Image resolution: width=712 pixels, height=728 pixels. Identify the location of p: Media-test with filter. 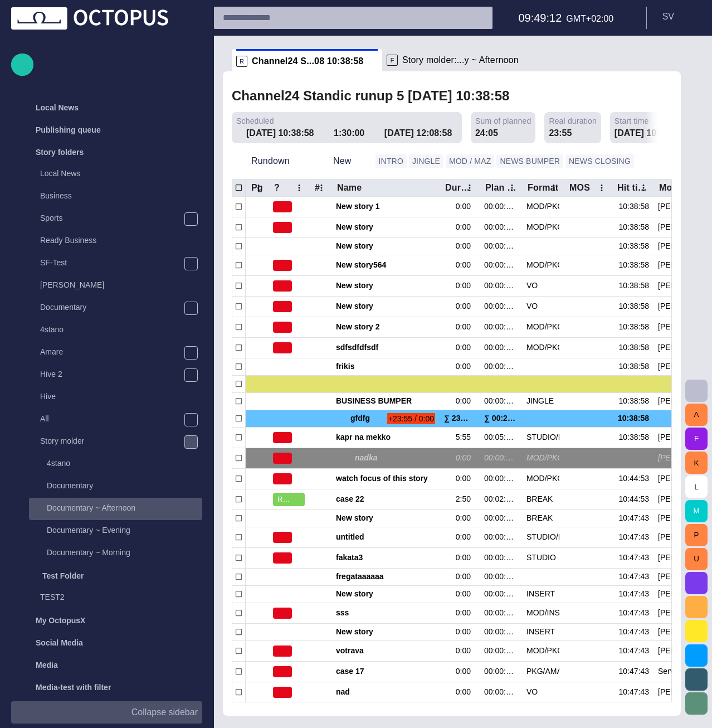
(73, 688).